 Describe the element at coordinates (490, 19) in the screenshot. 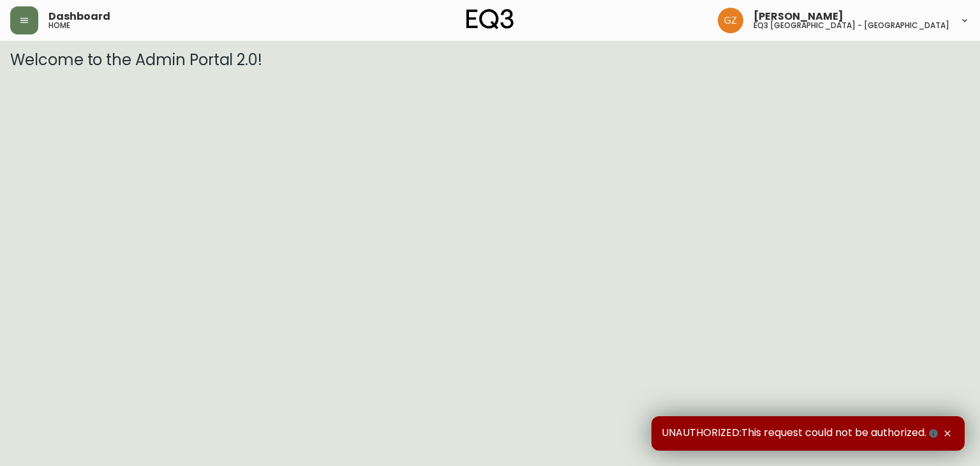

I see `img: logo` at that location.